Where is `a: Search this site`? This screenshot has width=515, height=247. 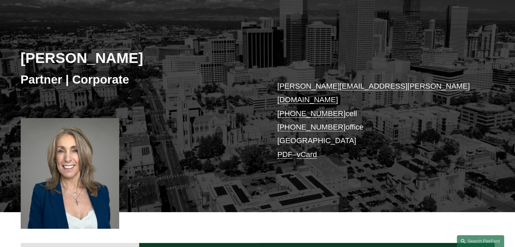
a: Search this site is located at coordinates (480, 241).